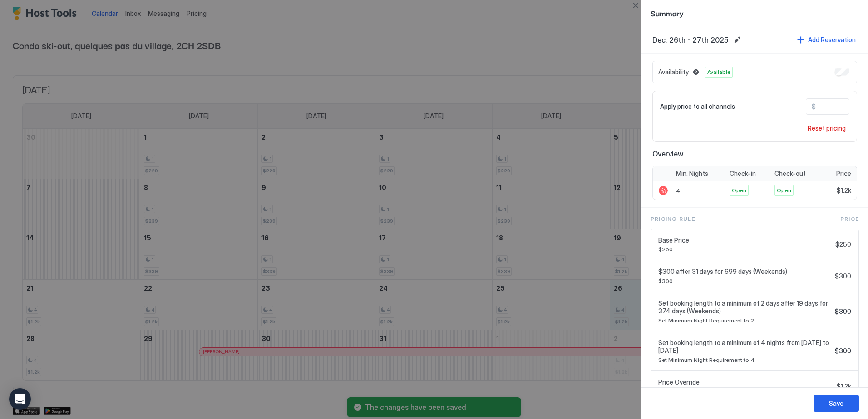 Image resolution: width=868 pixels, height=419 pixels. I want to click on span: Base Price, so click(745, 241).